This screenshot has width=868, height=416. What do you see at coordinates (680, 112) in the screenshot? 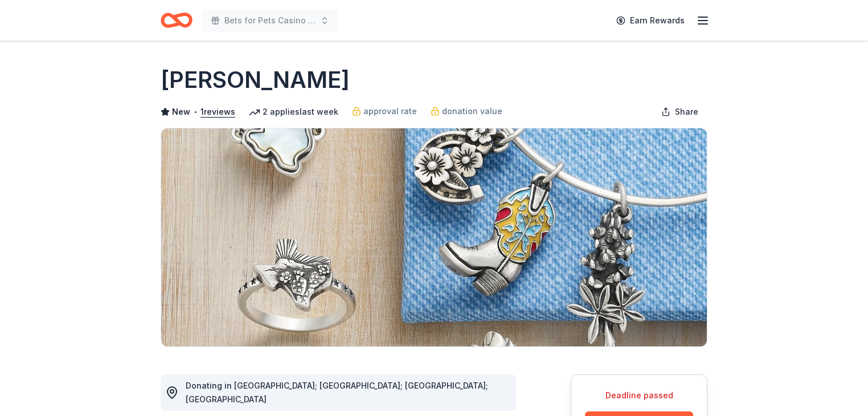
I see `button: Share` at bounding box center [680, 112].